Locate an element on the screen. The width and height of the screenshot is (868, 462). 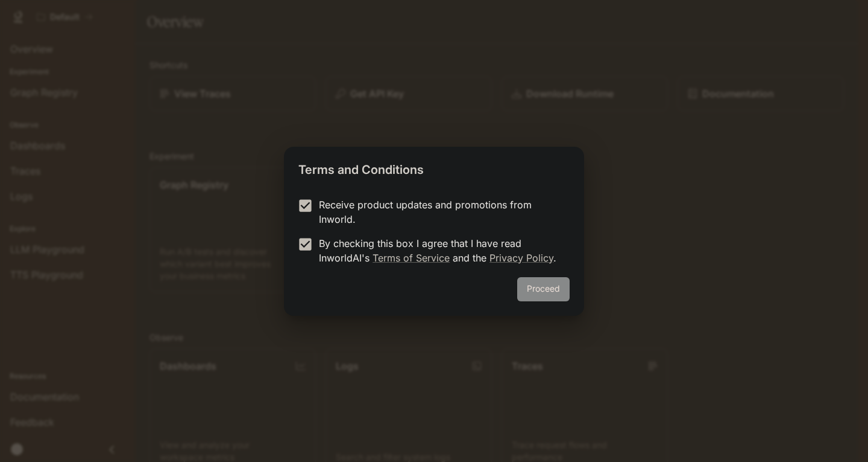
h2: Terms and Conditions is located at coordinates (434, 167).